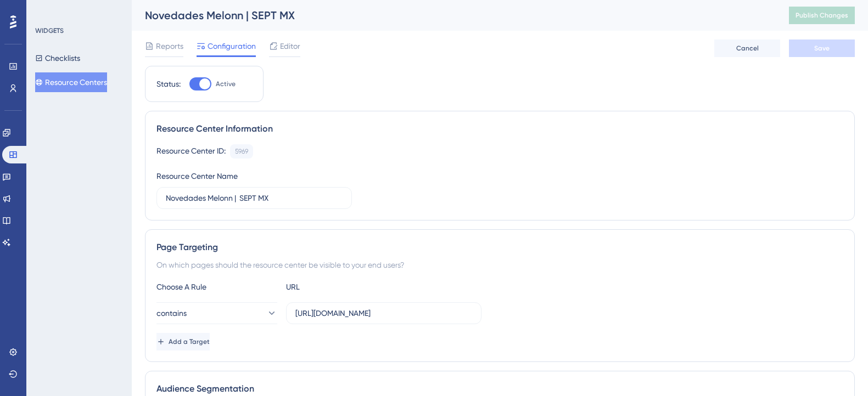 This screenshot has height=396, width=868. I want to click on input: yourwebsite.com/path, so click(384, 314).